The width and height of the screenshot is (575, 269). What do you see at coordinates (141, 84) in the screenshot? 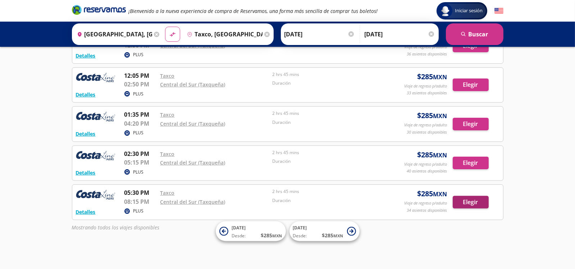
I see `p: 02:50 PM` at bounding box center [141, 84].